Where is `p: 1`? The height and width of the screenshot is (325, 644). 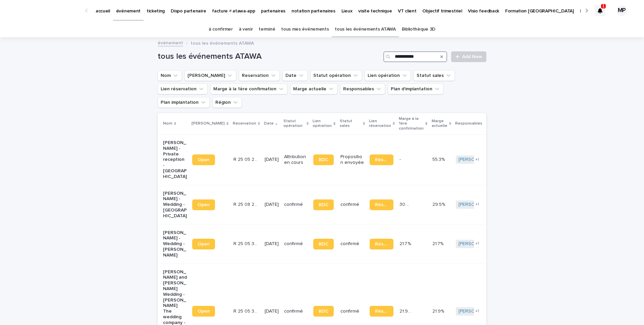 p: 1 is located at coordinates (603, 6).